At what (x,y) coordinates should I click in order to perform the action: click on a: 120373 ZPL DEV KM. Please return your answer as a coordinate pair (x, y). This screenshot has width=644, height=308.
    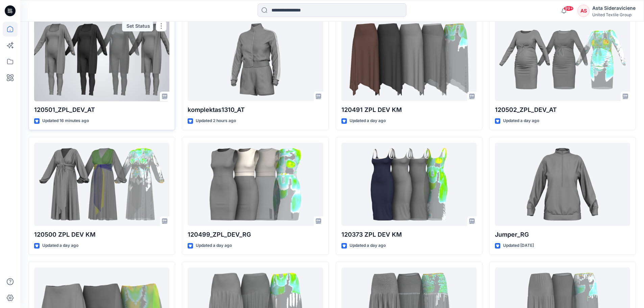
    Looking at the image, I should click on (409, 184).